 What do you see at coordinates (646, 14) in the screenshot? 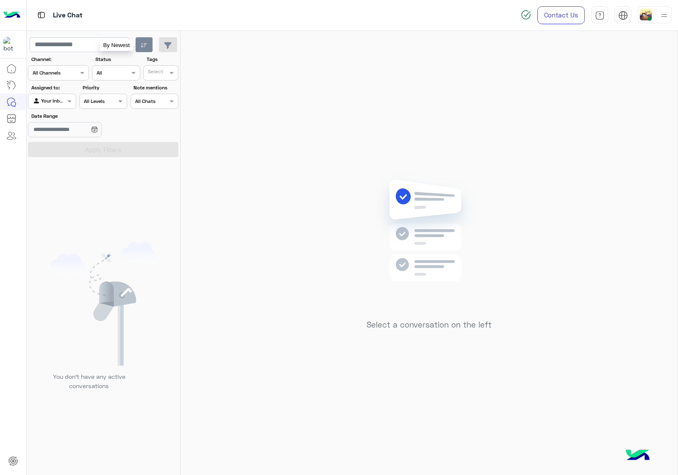
I see `img: userImage` at bounding box center [646, 14].